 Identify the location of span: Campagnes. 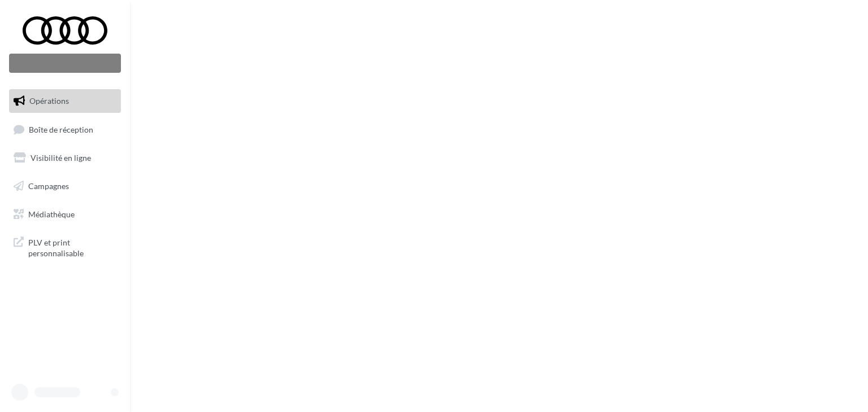
(49, 186).